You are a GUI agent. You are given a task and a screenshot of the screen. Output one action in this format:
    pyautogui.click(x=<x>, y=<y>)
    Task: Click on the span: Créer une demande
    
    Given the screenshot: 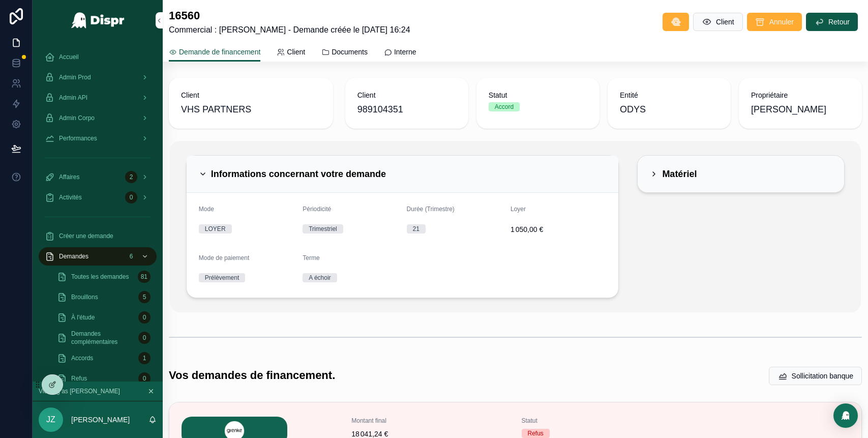 What is the action you would take?
    pyautogui.click(x=86, y=236)
    